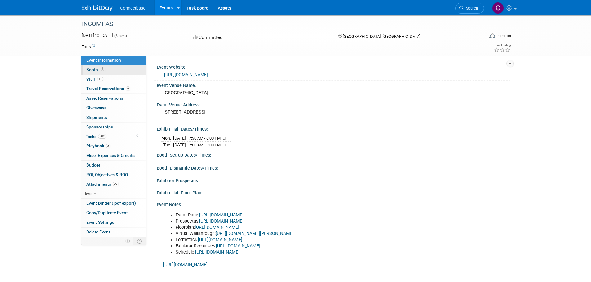 This screenshot has height=282, width=591. I want to click on span: Attachments, so click(102, 184).